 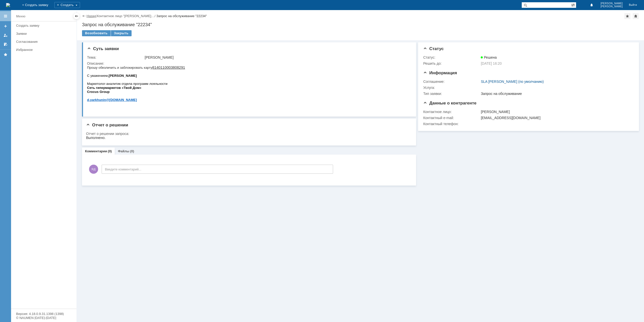 What do you see at coordinates (44, 34) in the screenshot?
I see `a: Заявки` at bounding box center [44, 34].